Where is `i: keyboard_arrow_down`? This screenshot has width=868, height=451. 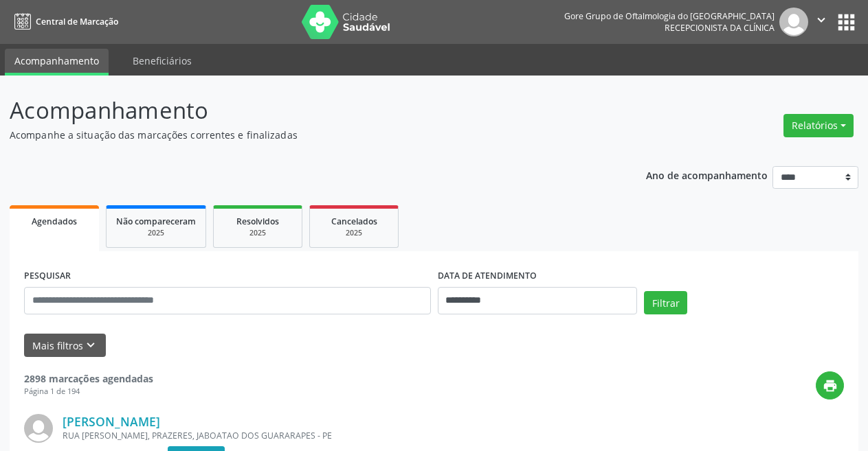 i: keyboard_arrow_down is located at coordinates (90, 345).